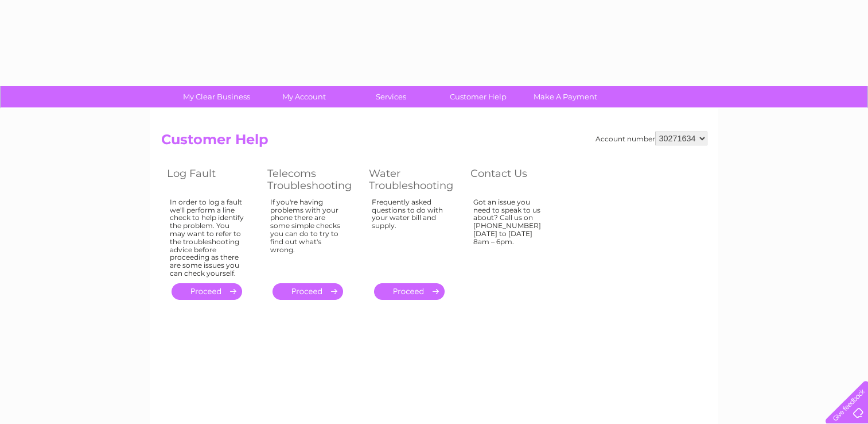  I want to click on div: Frequently asked questions to do with your water bill and supply., so click(410, 235).